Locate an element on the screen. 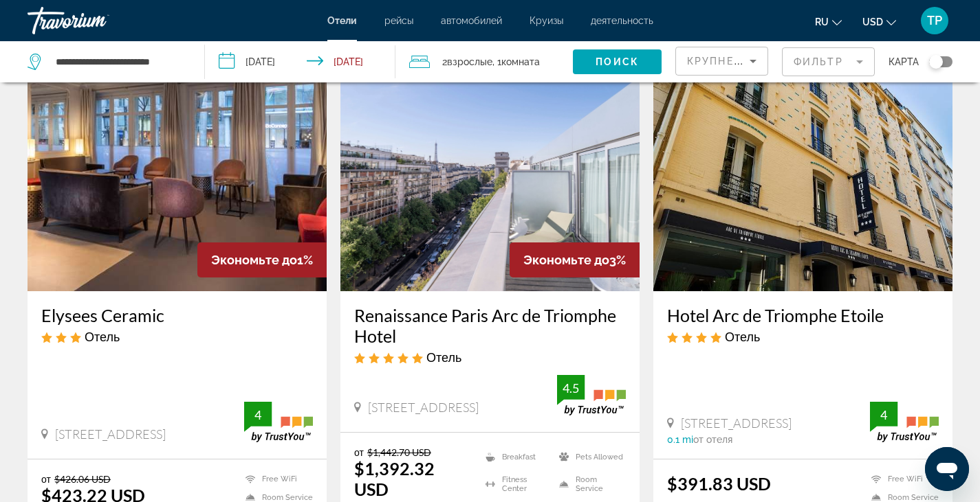  span: деятельность is located at coordinates (621, 21).